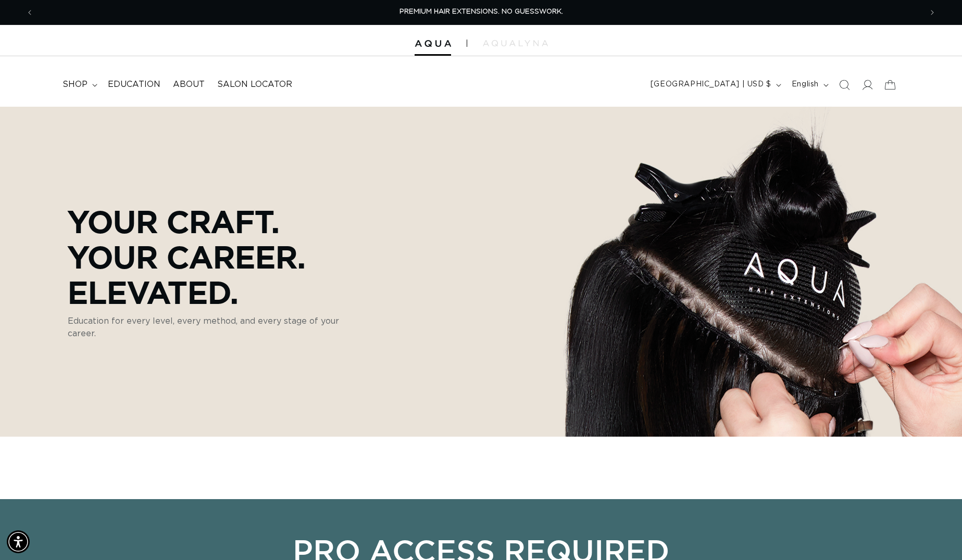 Image resolution: width=962 pixels, height=560 pixels. What do you see at coordinates (19, 542) in the screenshot?
I see `div: Accessibility Menu` at bounding box center [19, 542].